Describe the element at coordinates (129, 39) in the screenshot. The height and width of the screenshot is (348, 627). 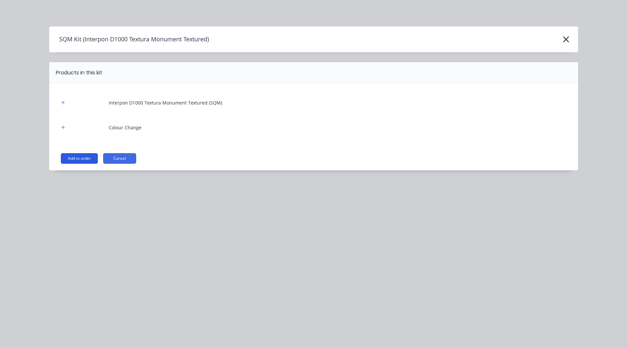
I see `h4: SQM Kit (Interpon D1000 Textura Monument Textured)` at that location.